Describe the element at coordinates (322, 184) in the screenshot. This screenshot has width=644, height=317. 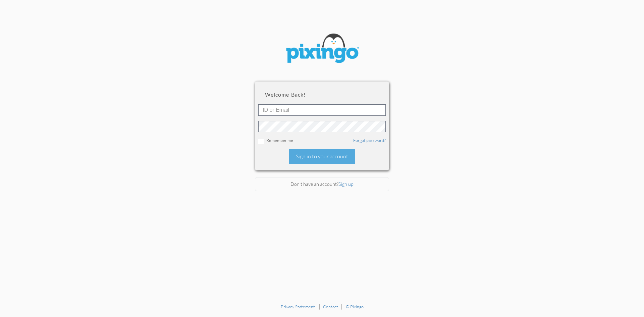
I see `div: Don't have an account?` at that location.